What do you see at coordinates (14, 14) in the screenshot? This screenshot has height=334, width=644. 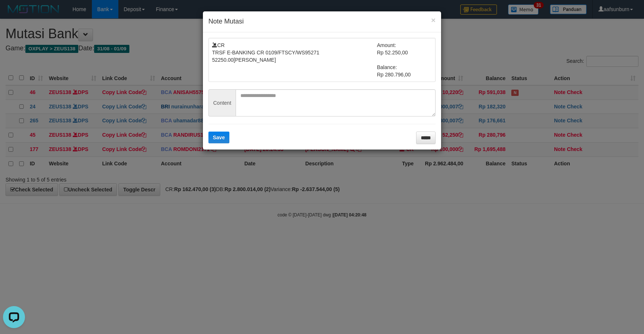 I see `button: Open LiveChat chat widget` at bounding box center [14, 14].